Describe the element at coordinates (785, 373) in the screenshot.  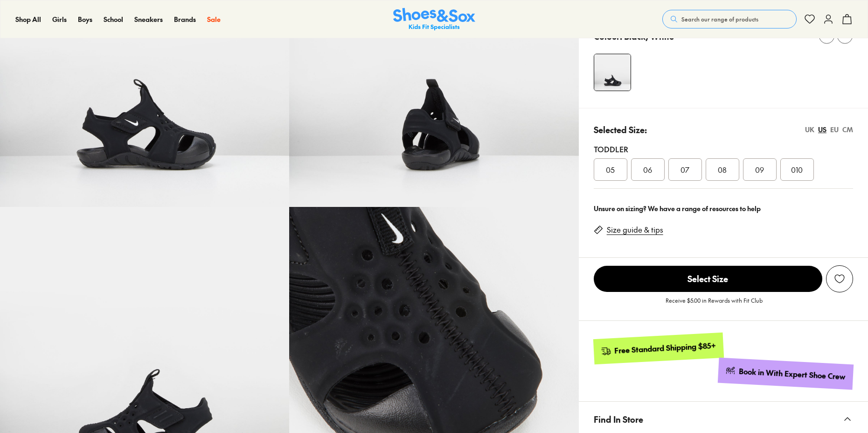
I see `a: Book in With Expert Shoe Crew` at that location.